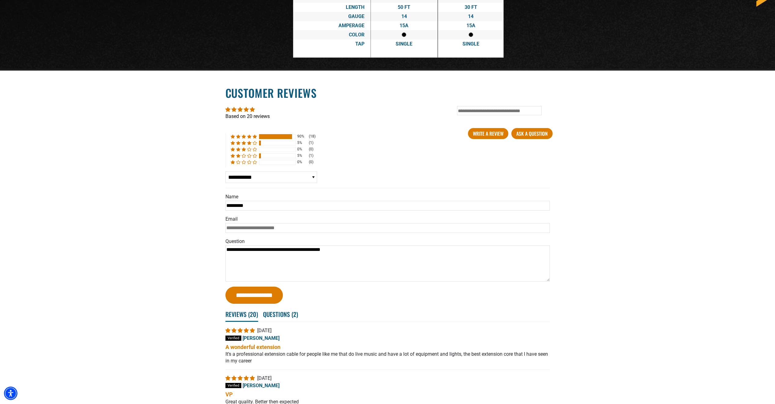 The image size is (775, 404). Describe the element at coordinates (404, 7) in the screenshot. I see `span: 50 FT` at that location.